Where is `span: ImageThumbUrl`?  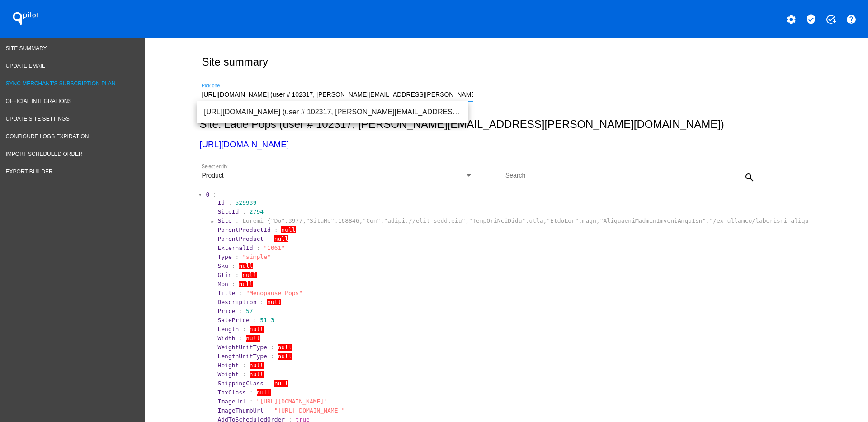 span: ImageThumbUrl is located at coordinates (240, 410).